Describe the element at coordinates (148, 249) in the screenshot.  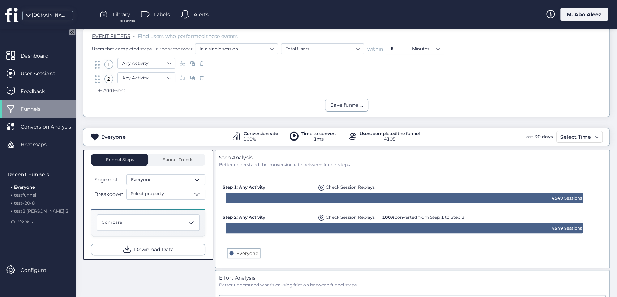
I see `button: Download Data` at that location.